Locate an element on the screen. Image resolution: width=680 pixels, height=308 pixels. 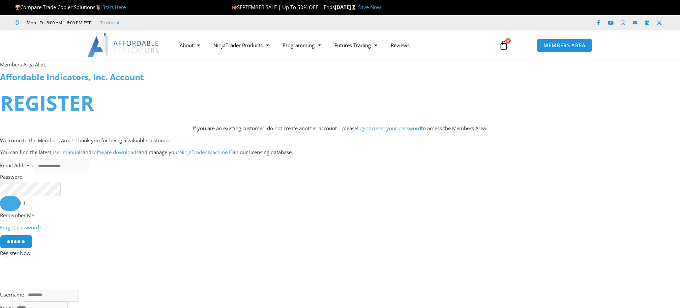
a: NinjaTrader Products is located at coordinates (241, 45).